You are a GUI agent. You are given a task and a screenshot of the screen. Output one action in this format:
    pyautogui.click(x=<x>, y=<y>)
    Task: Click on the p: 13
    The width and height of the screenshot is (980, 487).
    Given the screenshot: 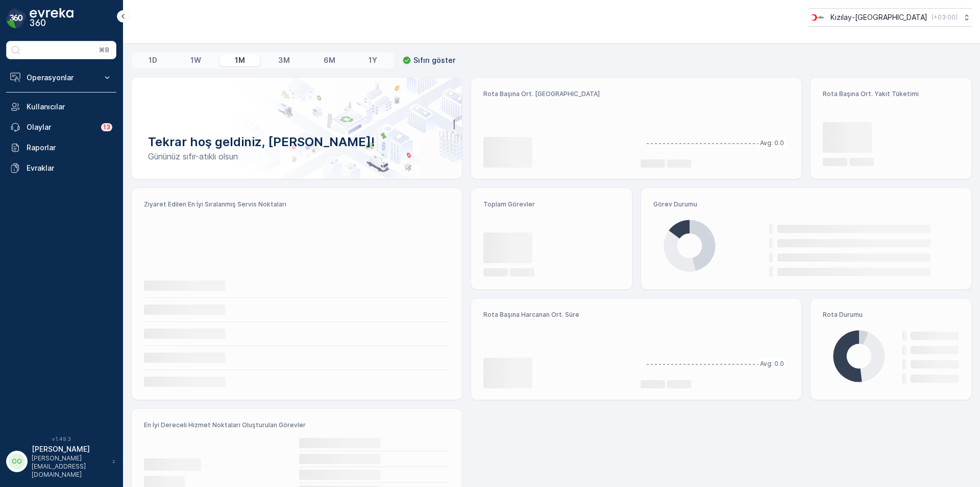 What is the action you would take?
    pyautogui.click(x=107, y=127)
    